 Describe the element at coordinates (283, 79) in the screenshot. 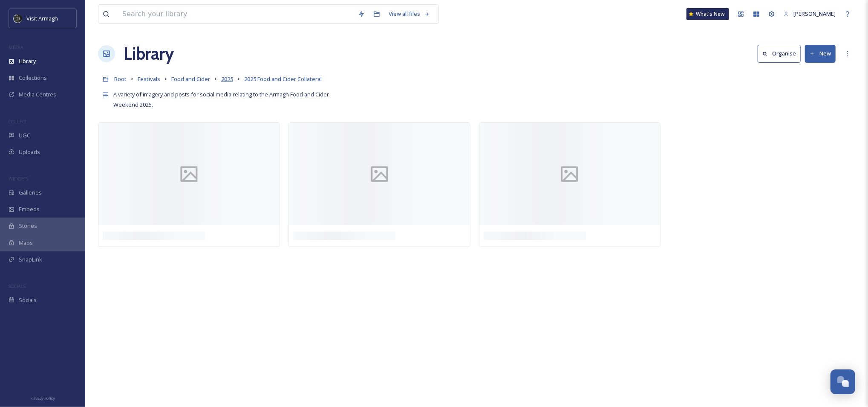

I see `a: 2025 Food and Cider Collateral` at that location.